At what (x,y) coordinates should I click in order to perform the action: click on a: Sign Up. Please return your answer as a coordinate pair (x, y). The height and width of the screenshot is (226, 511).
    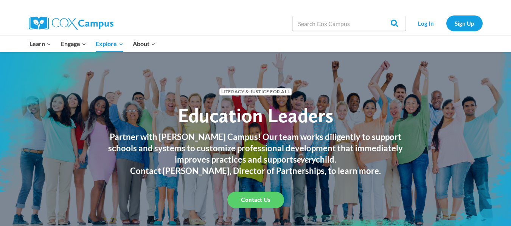
    Looking at the image, I should click on (464, 23).